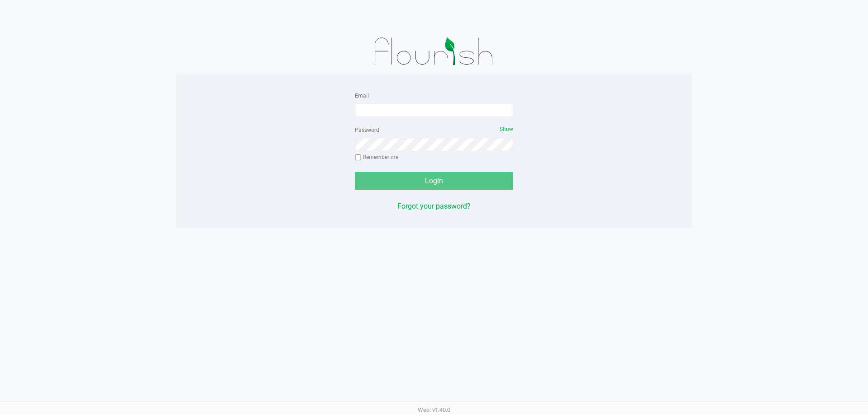 This screenshot has width=868, height=415. I want to click on input: Remember me, so click(358, 157).